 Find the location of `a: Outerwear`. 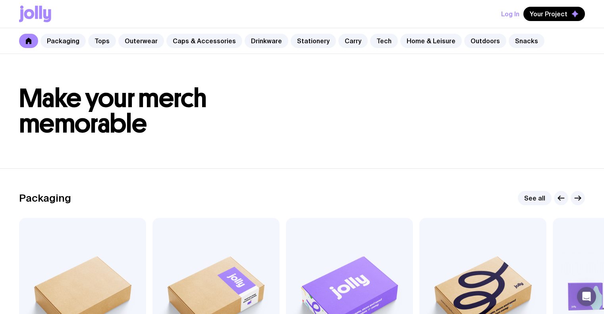

a: Outerwear is located at coordinates (141, 41).